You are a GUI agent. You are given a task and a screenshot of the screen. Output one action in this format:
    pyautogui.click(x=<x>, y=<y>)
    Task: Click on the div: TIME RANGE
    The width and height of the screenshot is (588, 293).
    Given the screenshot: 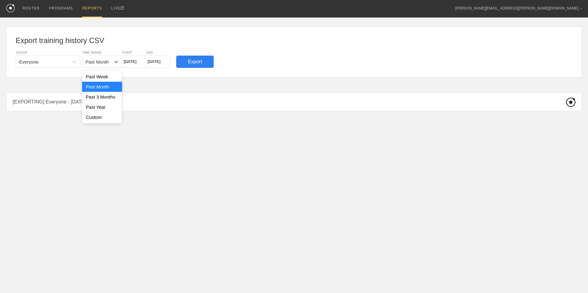 What is the action you would take?
    pyautogui.click(x=102, y=53)
    